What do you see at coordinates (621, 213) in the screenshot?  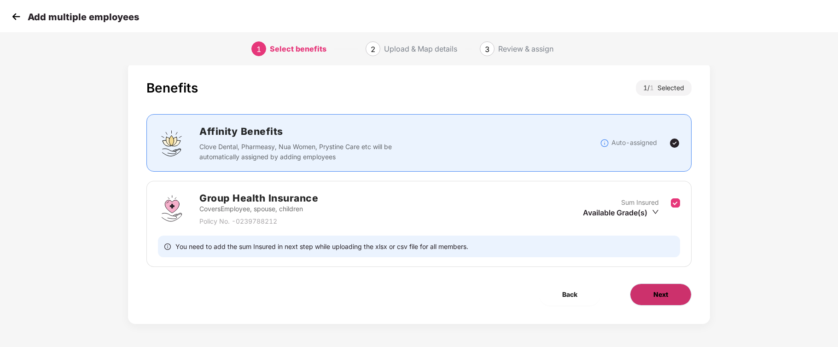 I see `div: Available Grade(s)` at bounding box center [621, 213].